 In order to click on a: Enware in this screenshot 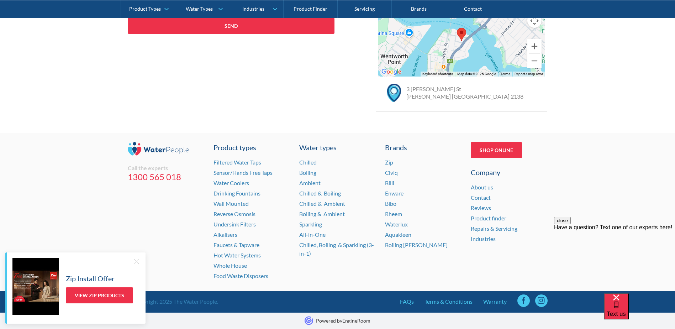, I will do `click(394, 193)`.